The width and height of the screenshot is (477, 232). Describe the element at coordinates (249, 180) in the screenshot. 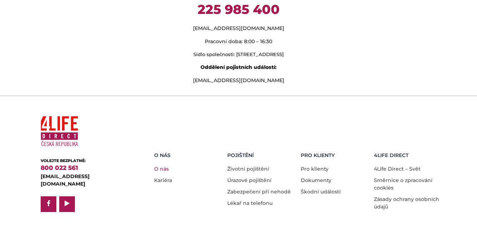

I see `a: Úrazové pojištění` at that location.